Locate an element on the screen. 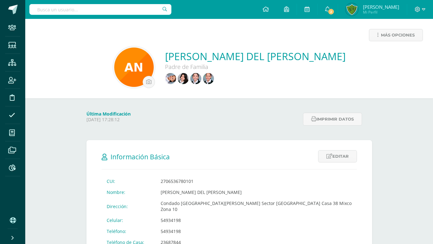 This screenshot has width=433, height=244. a: Editar is located at coordinates (337, 156).